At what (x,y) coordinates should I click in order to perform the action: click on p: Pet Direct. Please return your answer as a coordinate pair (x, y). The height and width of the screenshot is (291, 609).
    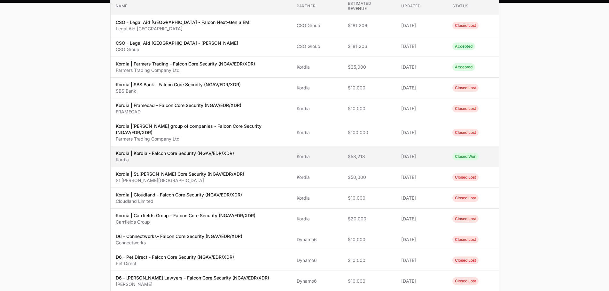
    Looking at the image, I should click on (175, 264).